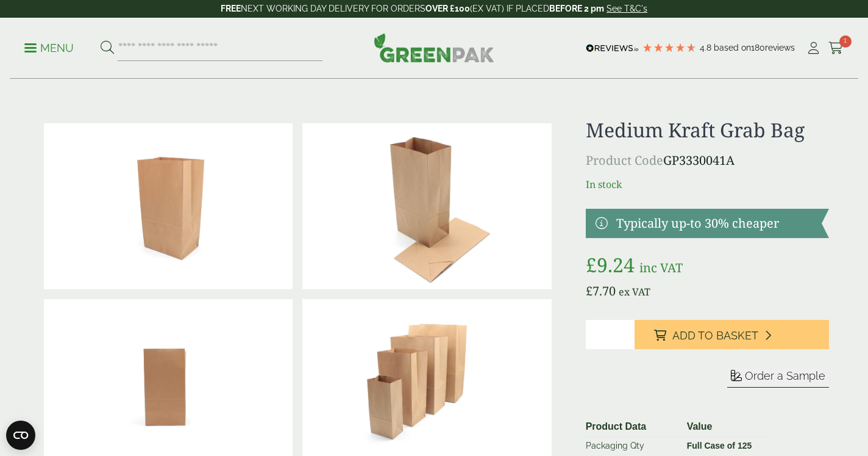 This screenshot has width=868, height=456. I want to click on th: Product Data, so click(632, 426).